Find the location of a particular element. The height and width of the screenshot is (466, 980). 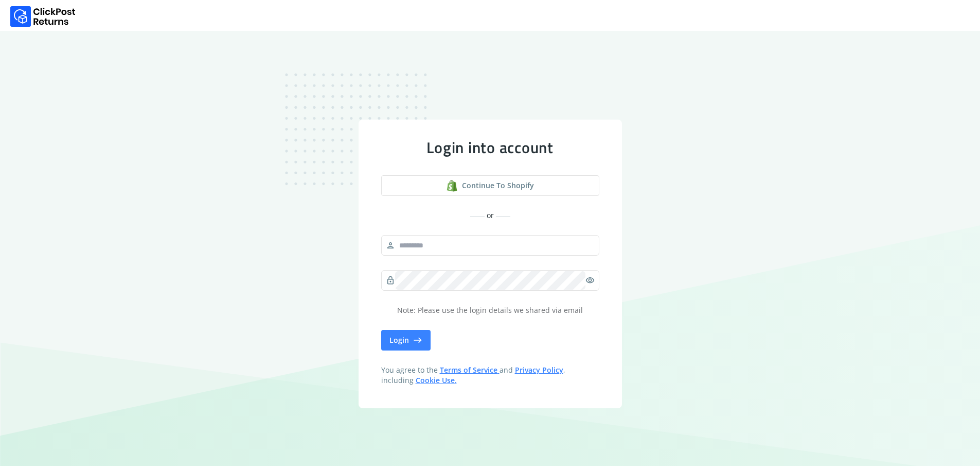

span: visibility is located at coordinates (590, 280).